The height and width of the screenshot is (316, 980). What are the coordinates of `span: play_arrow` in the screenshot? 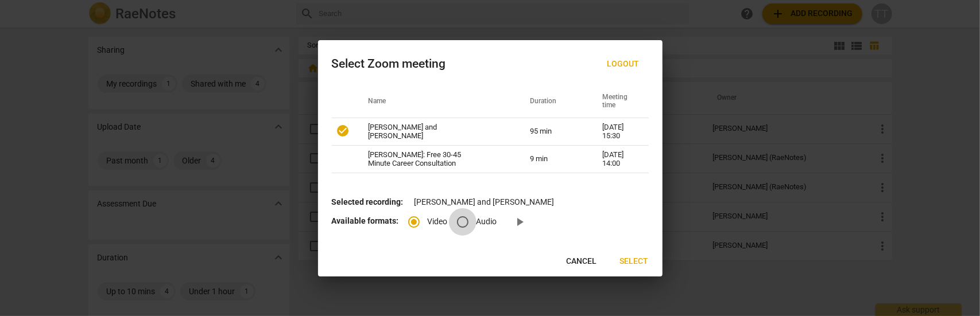 It's located at (520, 222).